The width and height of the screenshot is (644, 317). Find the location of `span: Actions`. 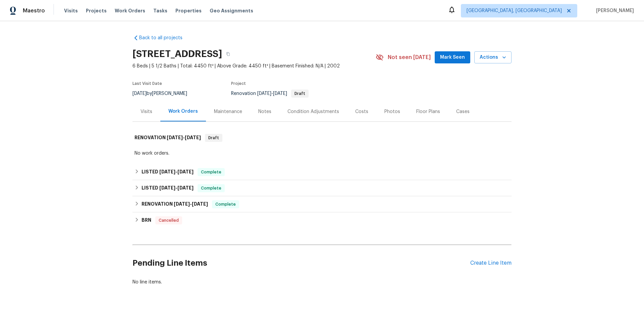

span: Actions is located at coordinates (493, 57).